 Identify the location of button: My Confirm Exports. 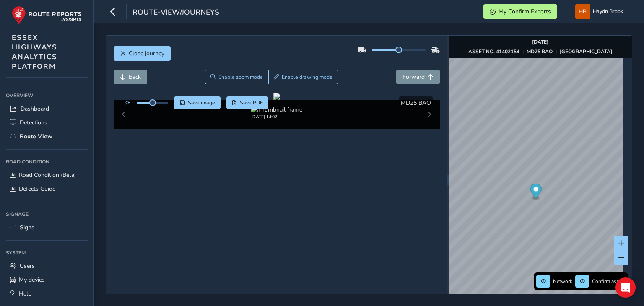
(521, 11).